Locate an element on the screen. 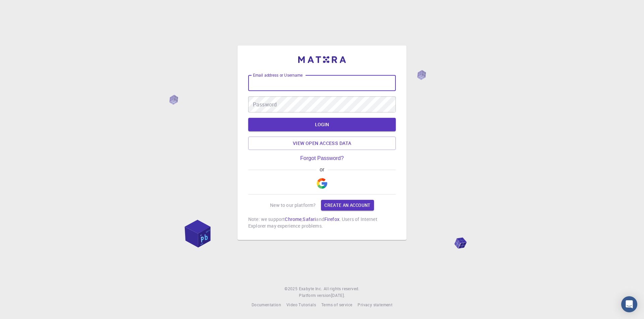  span: Terms of service is located at coordinates (337, 305).